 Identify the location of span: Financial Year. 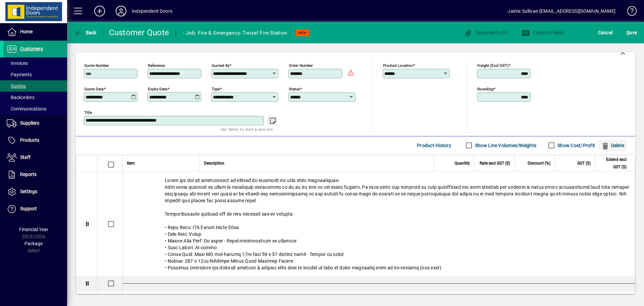
(33, 230).